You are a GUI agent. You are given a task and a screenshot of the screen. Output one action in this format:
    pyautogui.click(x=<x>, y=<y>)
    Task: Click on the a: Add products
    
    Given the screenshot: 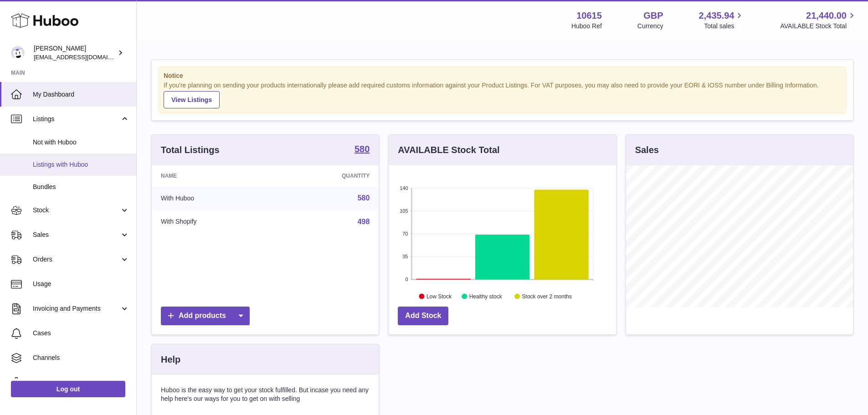 What is the action you would take?
    pyautogui.click(x=205, y=316)
    